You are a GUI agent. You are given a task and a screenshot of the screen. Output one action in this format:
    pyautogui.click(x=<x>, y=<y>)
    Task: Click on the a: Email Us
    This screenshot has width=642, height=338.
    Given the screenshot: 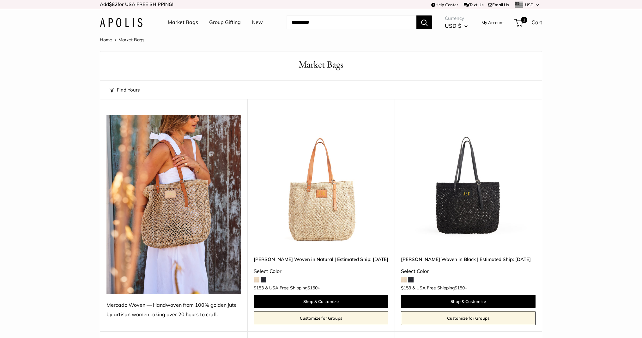 What is the action you would take?
    pyautogui.click(x=498, y=5)
    